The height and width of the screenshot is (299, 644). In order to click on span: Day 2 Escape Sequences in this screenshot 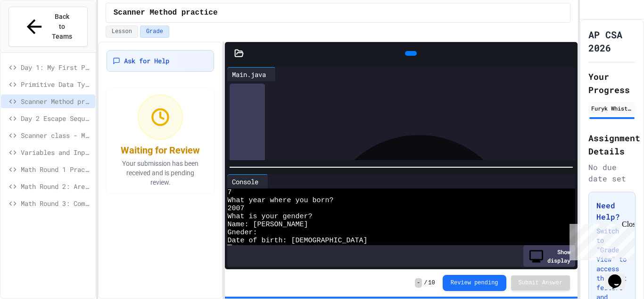, I will do `click(56, 118)`.